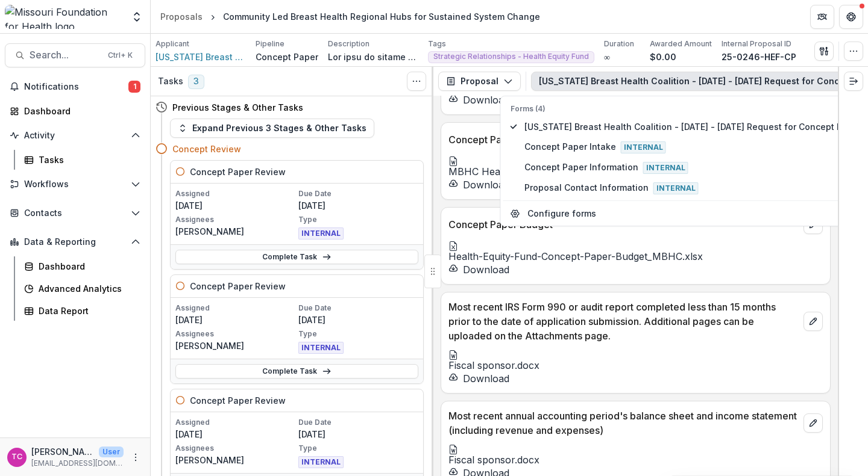 The height and width of the screenshot is (476, 868). What do you see at coordinates (74, 213) in the screenshot?
I see `span: Contacts` at bounding box center [74, 213].